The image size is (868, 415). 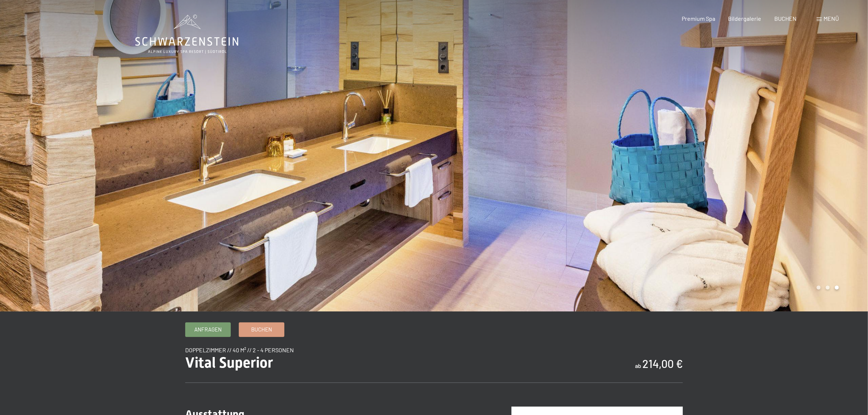 I want to click on span: Premium Spa, so click(x=698, y=18).